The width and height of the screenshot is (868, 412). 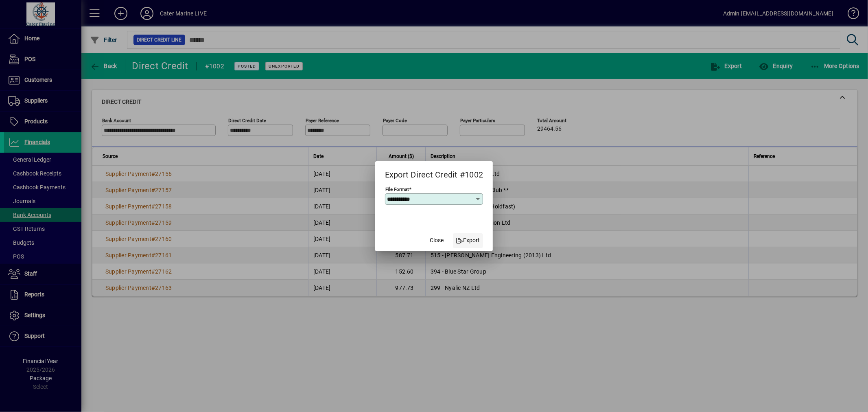 I want to click on mat-label: File Format, so click(x=397, y=189).